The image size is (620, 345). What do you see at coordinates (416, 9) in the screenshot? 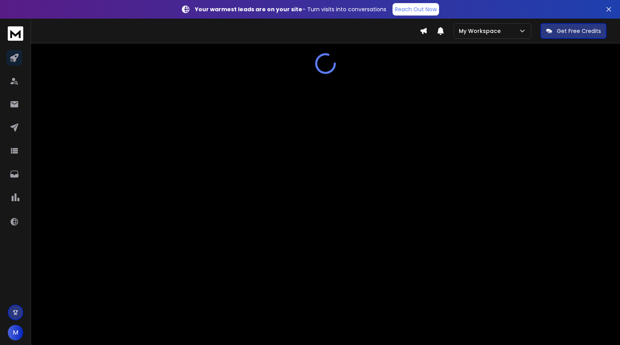
I see `p: Reach Out Now` at bounding box center [416, 9].